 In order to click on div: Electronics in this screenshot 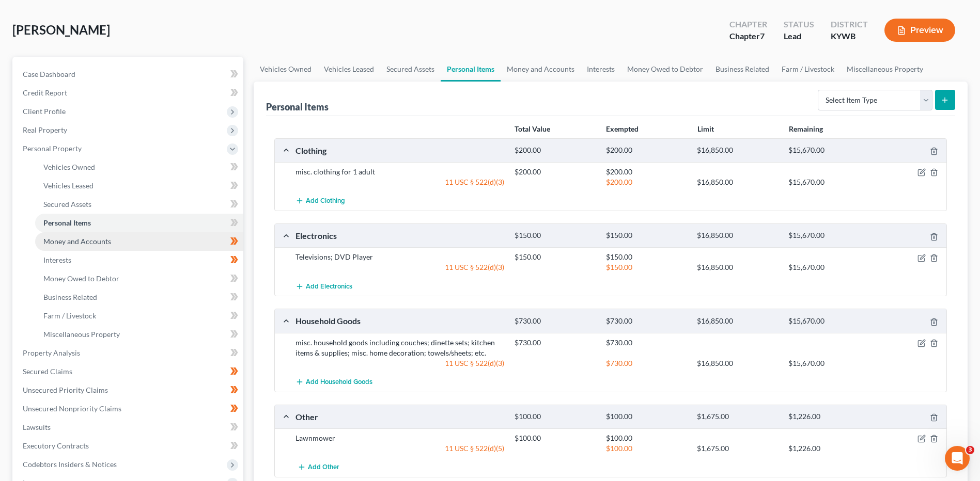, I will do `click(400, 236)`.